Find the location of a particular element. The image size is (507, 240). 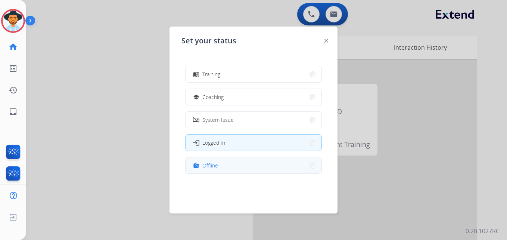

span: Offline is located at coordinates (210, 165).